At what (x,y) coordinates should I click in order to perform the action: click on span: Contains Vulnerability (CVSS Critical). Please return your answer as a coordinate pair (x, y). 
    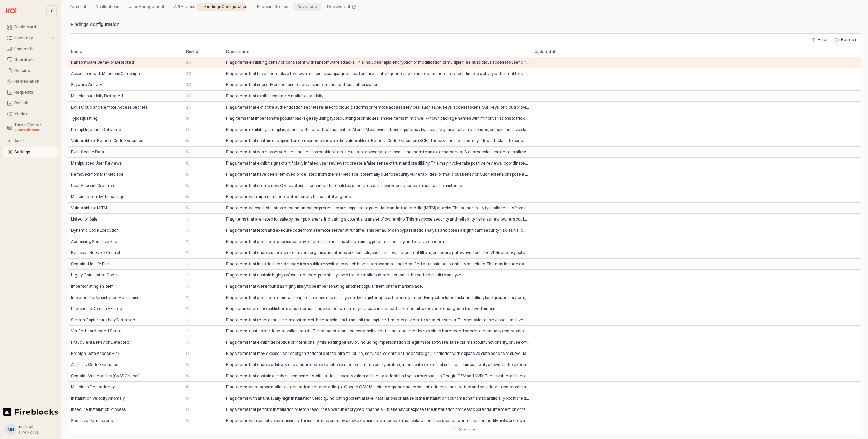
    Looking at the image, I should click on (105, 376).